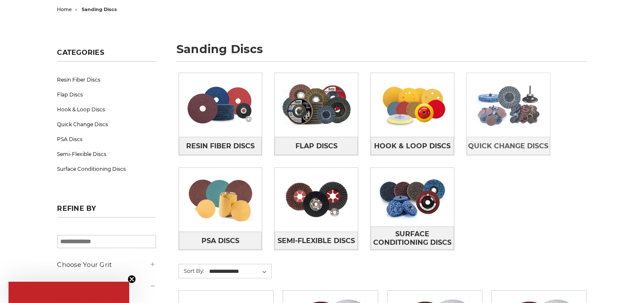  What do you see at coordinates (132, 280) in the screenshot?
I see `button: Close teaser` at bounding box center [132, 280].